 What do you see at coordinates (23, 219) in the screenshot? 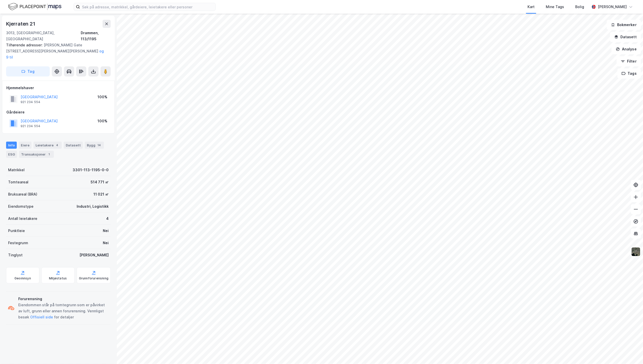
I see `div: Antall leietakere` at bounding box center [23, 219].